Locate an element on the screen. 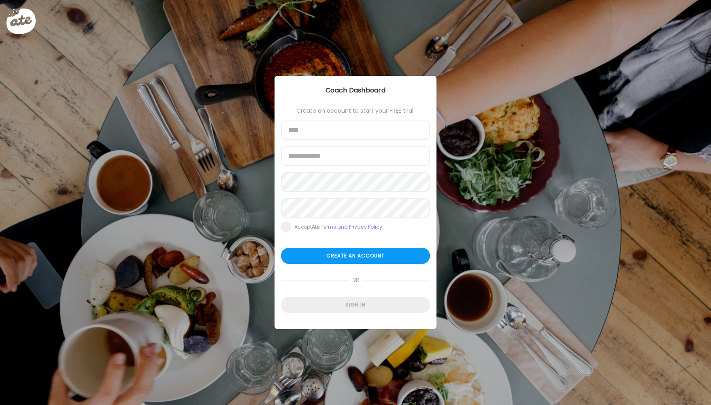 The image size is (711, 405). div: Coach Dashboard is located at coordinates (356, 90).